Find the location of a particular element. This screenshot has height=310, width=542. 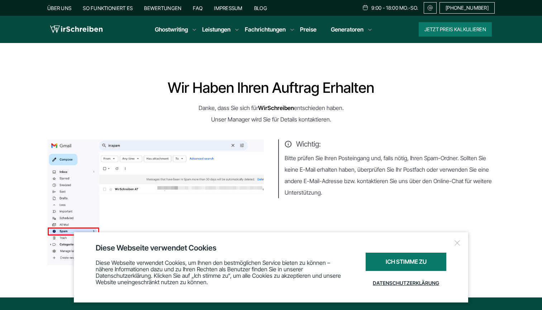

p: Danke, dass Sie sich für entschieden haben. is located at coordinates (271, 108).